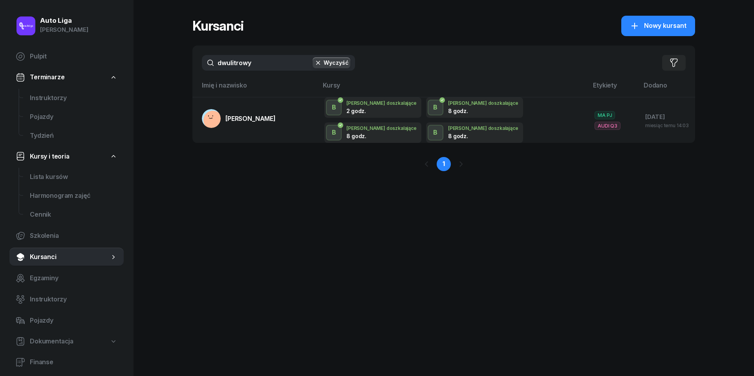  Describe the element at coordinates (66, 278) in the screenshot. I see `a: Egzaminy` at that location.